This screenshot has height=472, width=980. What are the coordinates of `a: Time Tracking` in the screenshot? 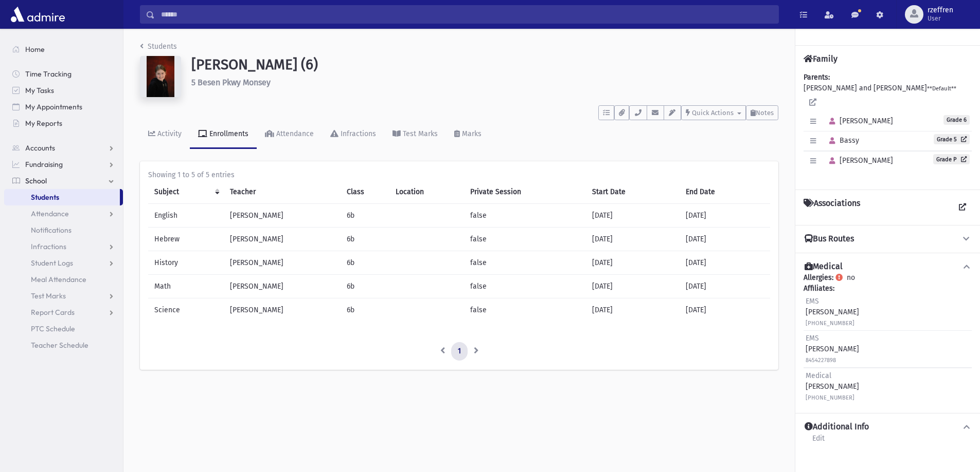 It's located at (63, 74).